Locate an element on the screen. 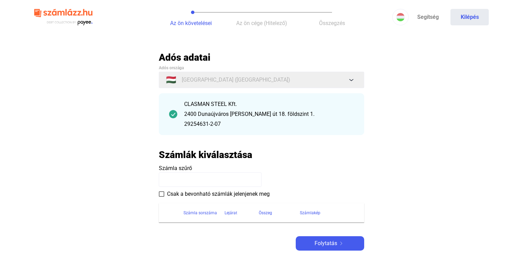 The width and height of the screenshot is (523, 253). img: checkmark-darker-green-circle is located at coordinates (173, 114).